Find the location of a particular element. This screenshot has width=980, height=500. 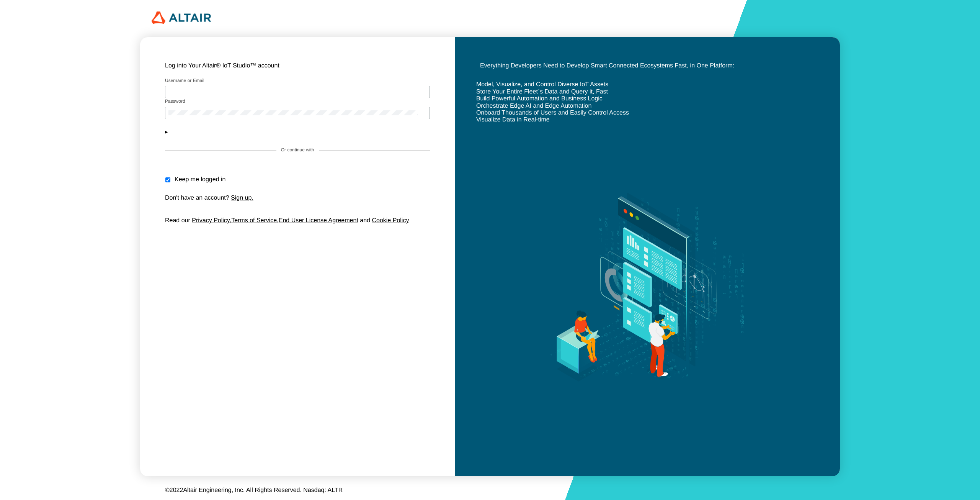

span: and is located at coordinates (364, 221).